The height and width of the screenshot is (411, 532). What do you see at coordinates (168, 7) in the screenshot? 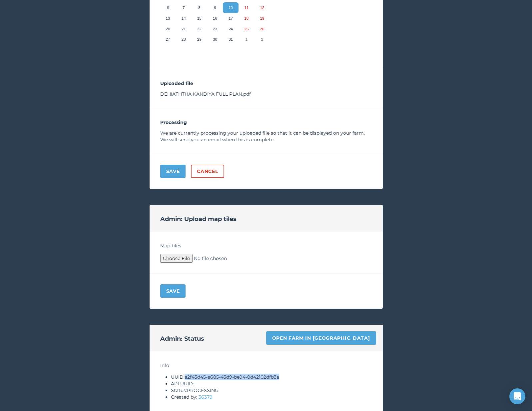
I see `abbr: 6 August 2001` at bounding box center [168, 7].